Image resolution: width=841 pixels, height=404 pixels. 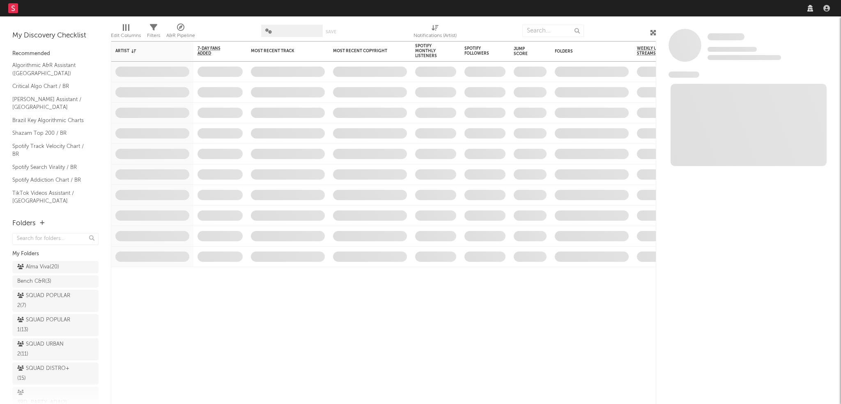 I want to click on div: Spotify Followers, so click(x=479, y=51).